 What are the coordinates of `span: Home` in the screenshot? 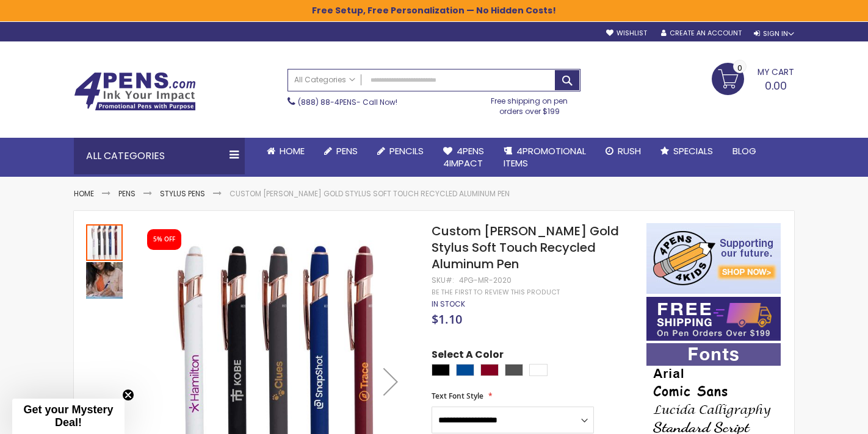 It's located at (292, 151).